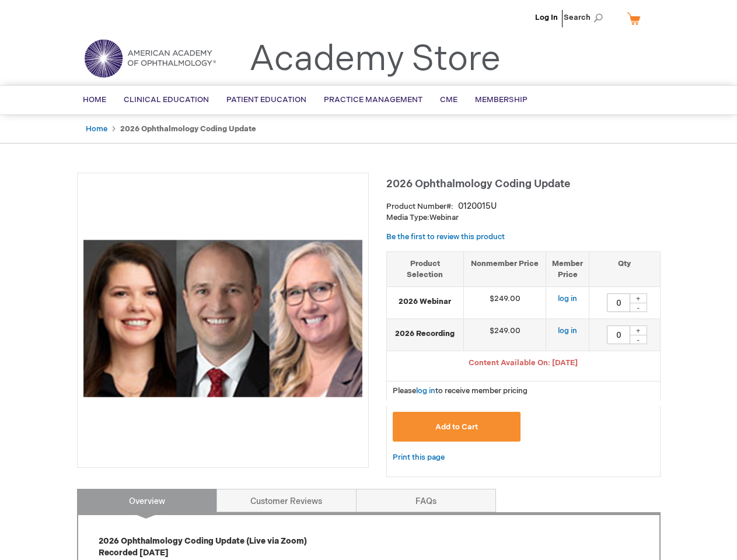 The height and width of the screenshot is (560, 737). Describe the element at coordinates (425, 301) in the screenshot. I see `strong: 2026 Webinar` at that location.